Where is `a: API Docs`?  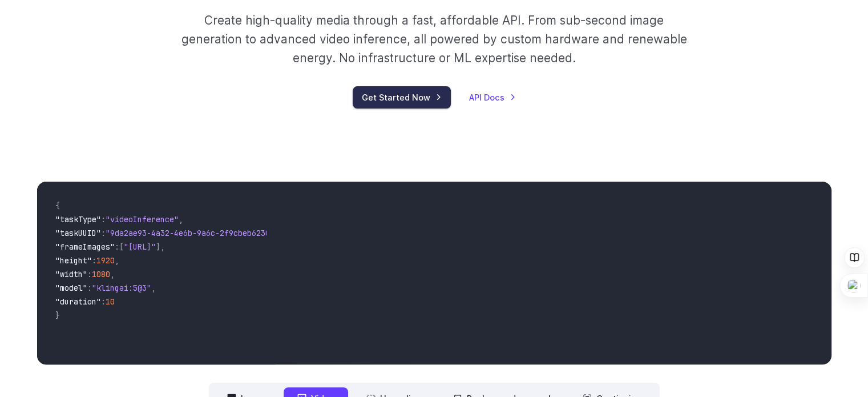 a: API Docs is located at coordinates (492, 97).